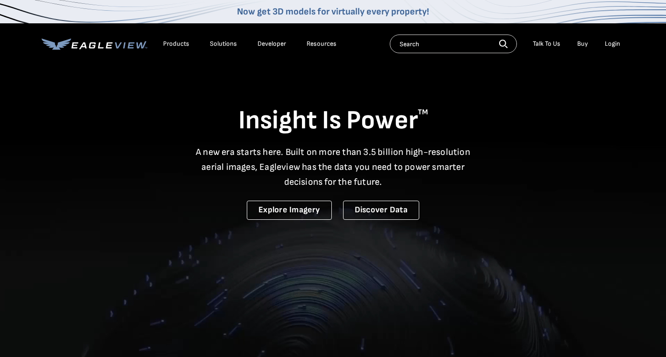  I want to click on a: Now get 3D models for virtually every property!, so click(333, 12).